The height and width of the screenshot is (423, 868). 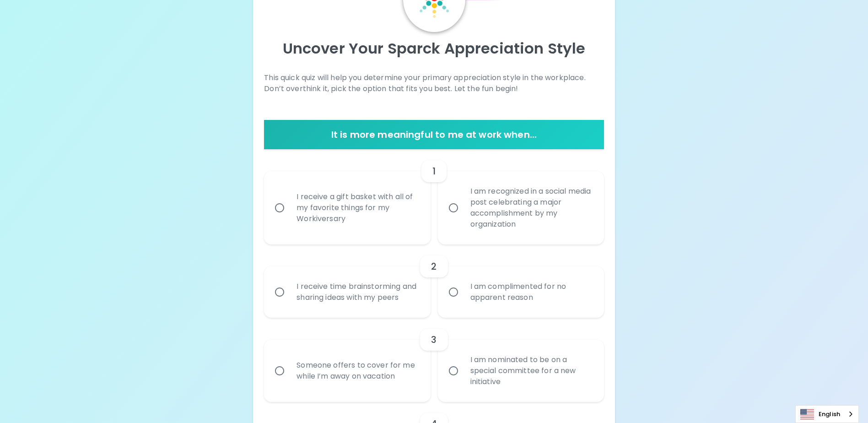 What do you see at coordinates (357, 292) in the screenshot?
I see `div: I receive time brainstorming and sharing ideas with my peers` at bounding box center [357, 292].